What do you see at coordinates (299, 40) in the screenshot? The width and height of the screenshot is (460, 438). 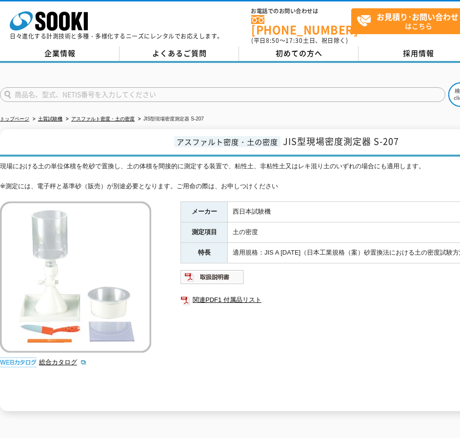 I see `span: (平日 ～ 土日、祝日除く)` at bounding box center [299, 40].